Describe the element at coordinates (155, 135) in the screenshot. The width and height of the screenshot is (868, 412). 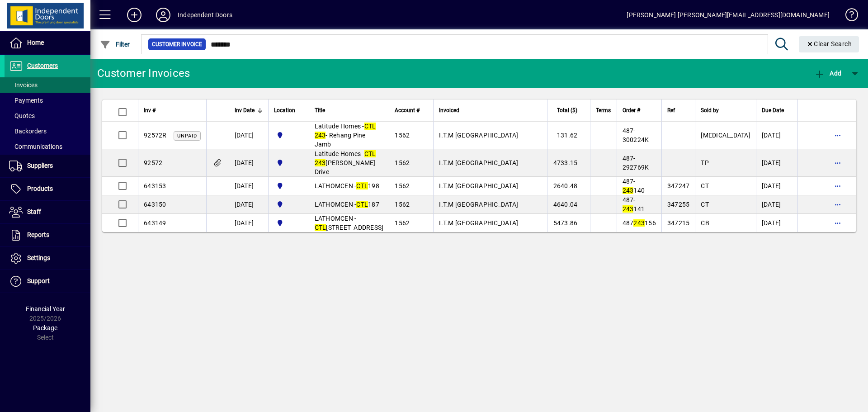
I see `span: 92572R` at that location.